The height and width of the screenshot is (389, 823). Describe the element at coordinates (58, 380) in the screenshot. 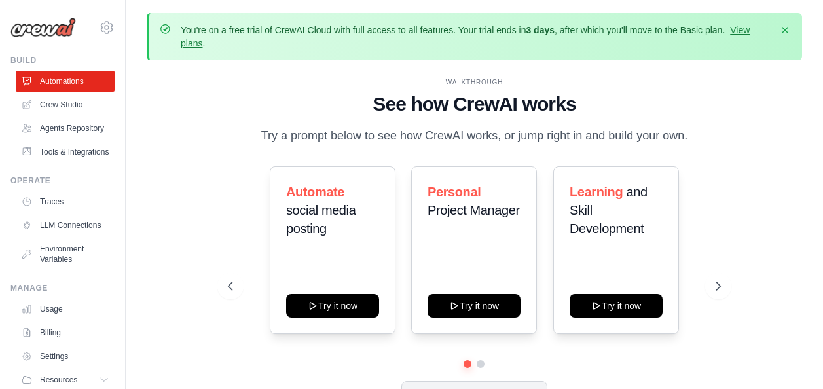

I see `span: Resources` at that location.